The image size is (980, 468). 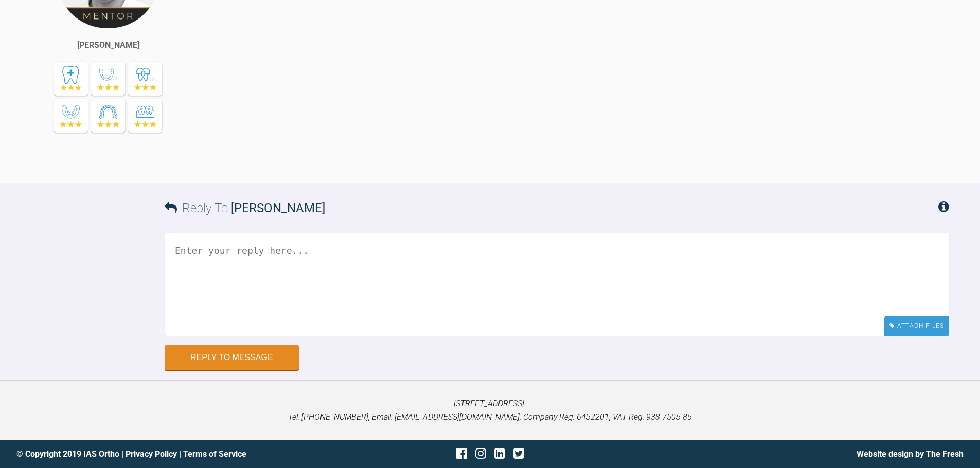 What do you see at coordinates (151, 454) in the screenshot?
I see `a: Privacy Policy` at bounding box center [151, 454].